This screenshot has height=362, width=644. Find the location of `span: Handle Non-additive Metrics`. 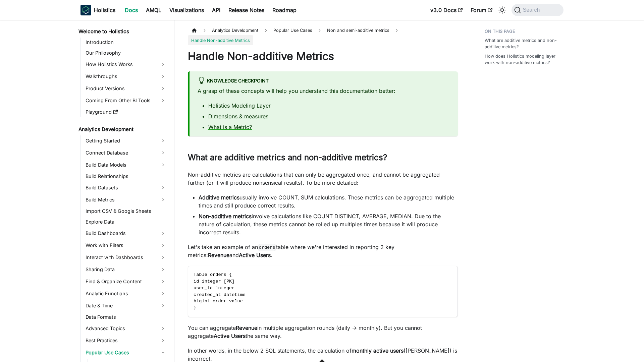

span: Handle Non-additive Metrics is located at coordinates (220, 40).